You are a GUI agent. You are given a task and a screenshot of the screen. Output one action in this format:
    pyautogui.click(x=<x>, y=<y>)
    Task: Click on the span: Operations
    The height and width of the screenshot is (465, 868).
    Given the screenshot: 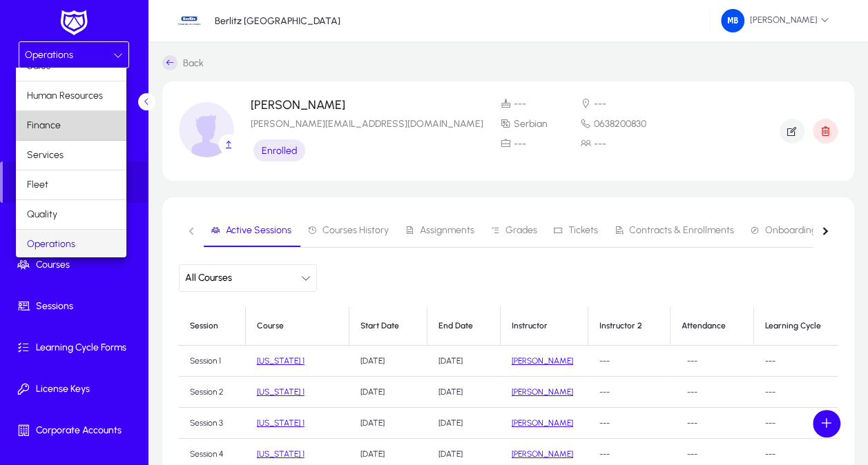 What is the action you would take?
    pyautogui.click(x=51, y=244)
    